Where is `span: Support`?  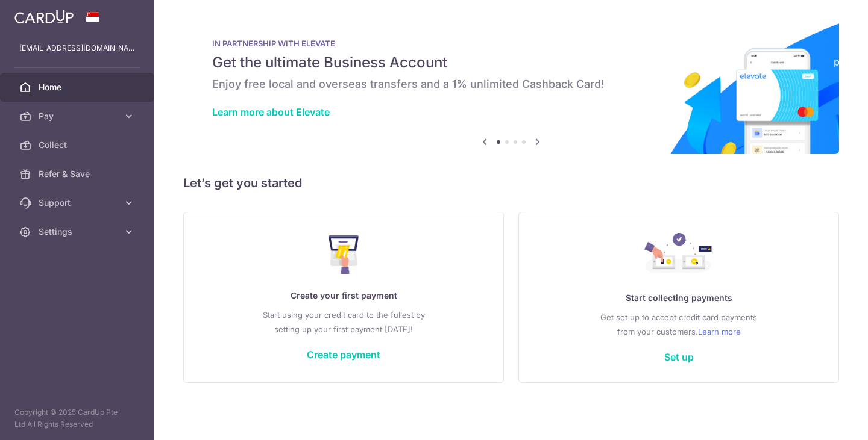
span: Support is located at coordinates (79, 203).